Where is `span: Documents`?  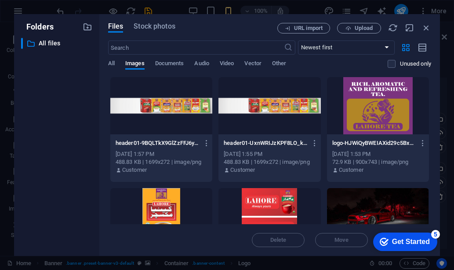
span: Documents is located at coordinates (170, 64).